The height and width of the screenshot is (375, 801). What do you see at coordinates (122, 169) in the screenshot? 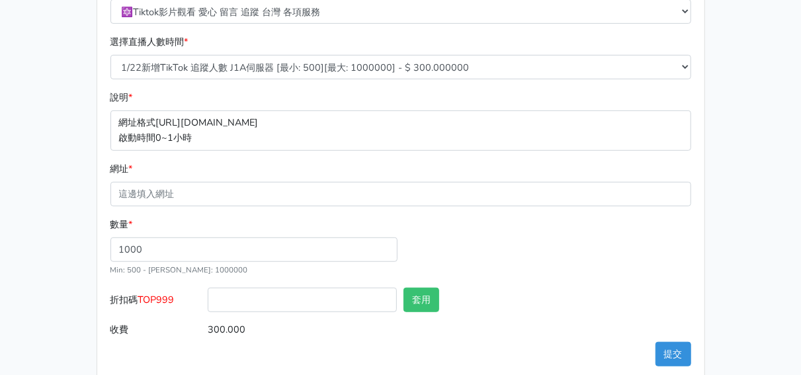
I see `label: 網址` at bounding box center [122, 169].